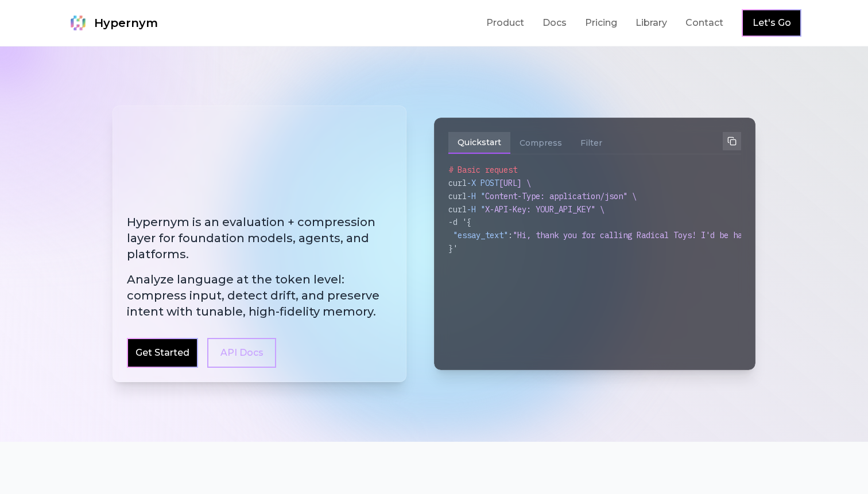 The height and width of the screenshot is (494, 868). Describe the element at coordinates (126, 23) in the screenshot. I see `span: Hypernym` at that location.